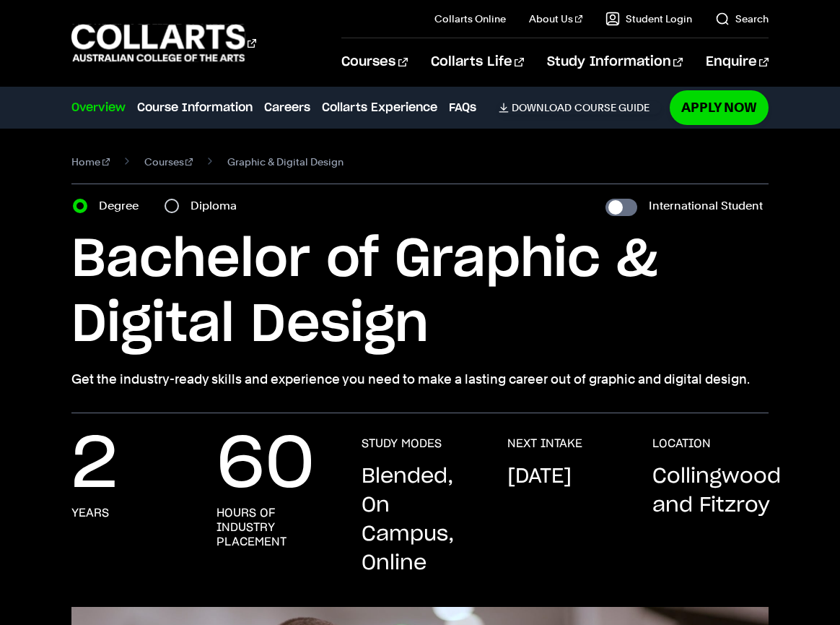 This screenshot has width=840, height=625. What do you see at coordinates (556, 19) in the screenshot?
I see `a: About Us` at bounding box center [556, 19].